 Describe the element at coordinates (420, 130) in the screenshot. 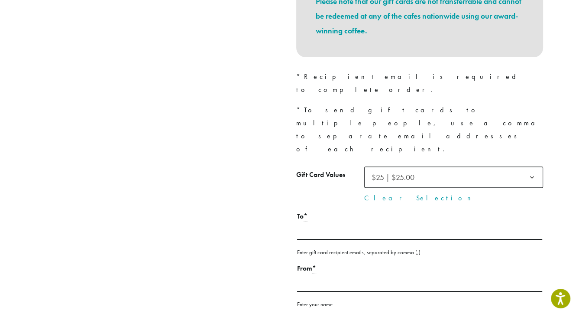

I see `p: *To send gift cards to multiple people, use a comma to separate email addresses of each recipient.` at that location.